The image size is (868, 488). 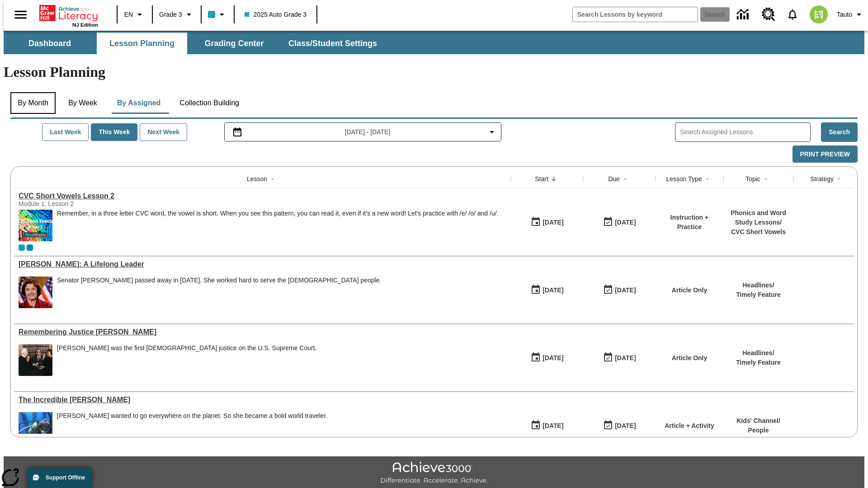 I want to click on span: Senator Dianne Feinstein passed away in September 2023. She worked hard to serve the American peo..., so click(x=219, y=292).